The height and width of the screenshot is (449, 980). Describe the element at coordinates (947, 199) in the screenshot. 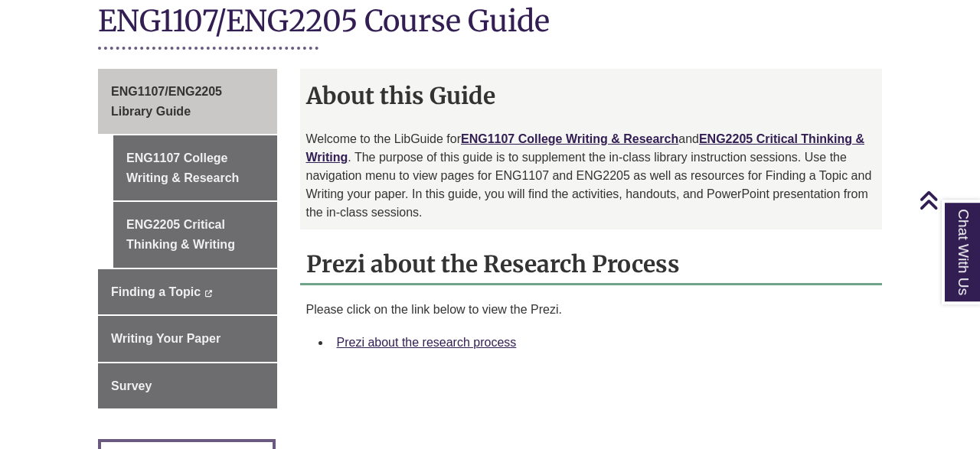

I see `a: Back to Top` at that location.